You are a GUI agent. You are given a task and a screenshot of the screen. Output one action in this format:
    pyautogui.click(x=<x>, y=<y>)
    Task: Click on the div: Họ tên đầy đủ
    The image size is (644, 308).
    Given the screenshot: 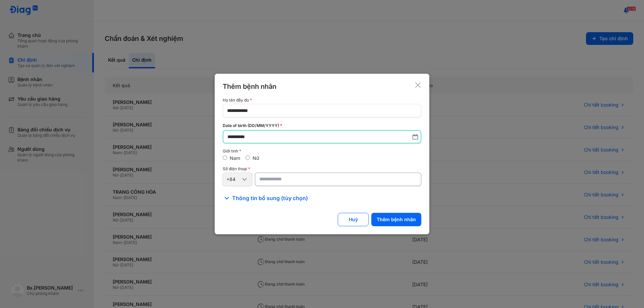 What is the action you would take?
    pyautogui.click(x=322, y=100)
    